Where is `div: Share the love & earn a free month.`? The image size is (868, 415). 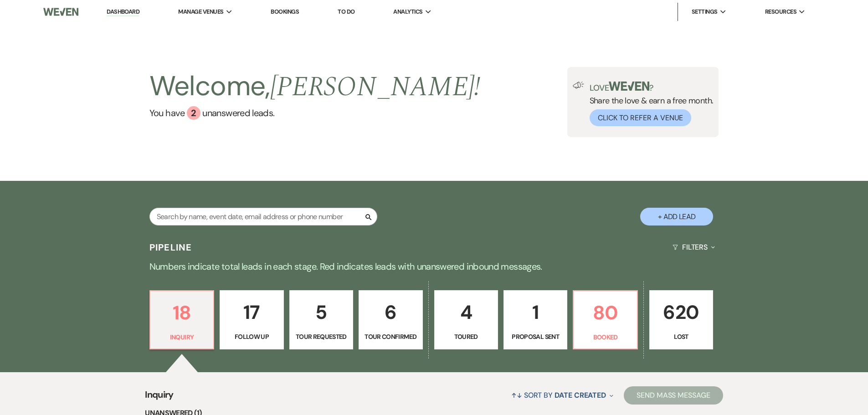 div: Share the love & earn a free month. is located at coordinates (648, 104).